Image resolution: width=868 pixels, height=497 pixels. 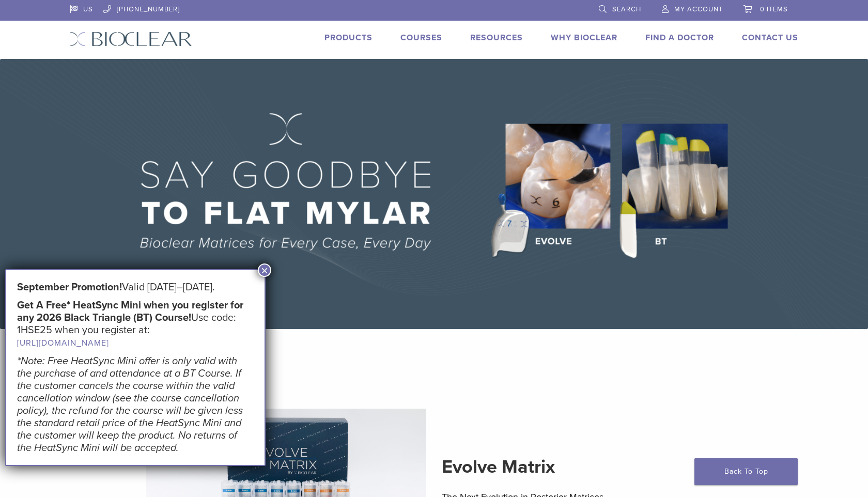 What do you see at coordinates (699, 10) in the screenshot?
I see `span: My Account` at bounding box center [699, 10].